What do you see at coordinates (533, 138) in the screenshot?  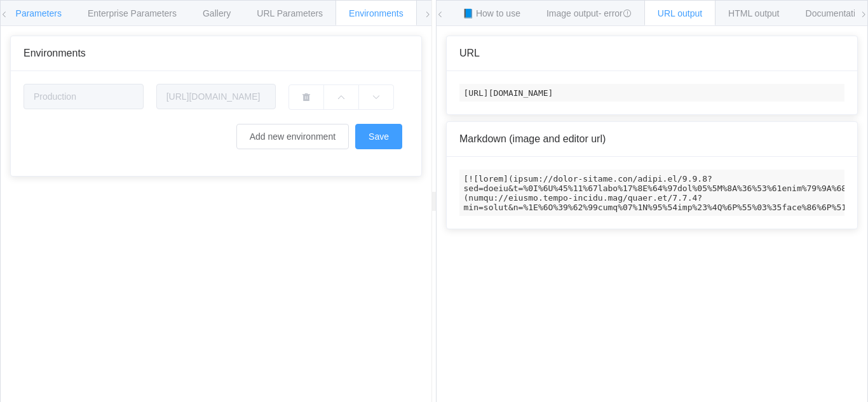 I see `span: Markdown (image and editor url)` at bounding box center [533, 138].